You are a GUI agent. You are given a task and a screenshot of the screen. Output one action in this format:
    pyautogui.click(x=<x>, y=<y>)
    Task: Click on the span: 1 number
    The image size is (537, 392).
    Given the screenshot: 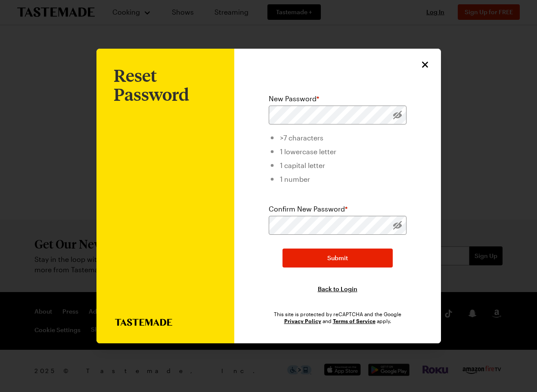 What is the action you would take?
    pyautogui.click(x=295, y=179)
    